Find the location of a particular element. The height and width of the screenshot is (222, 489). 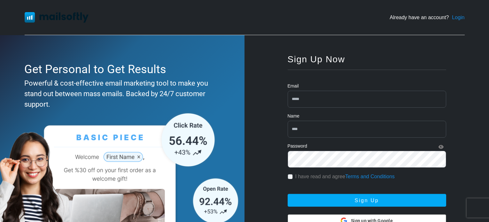

label: I have read and agree is located at coordinates (345, 177).